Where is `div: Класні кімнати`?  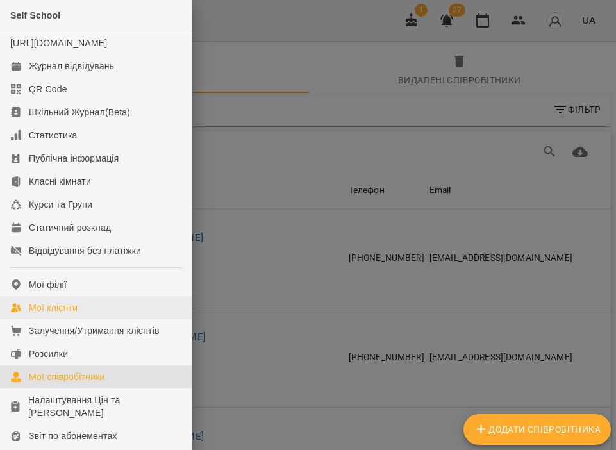
div: Класні кімнати is located at coordinates (60, 182).